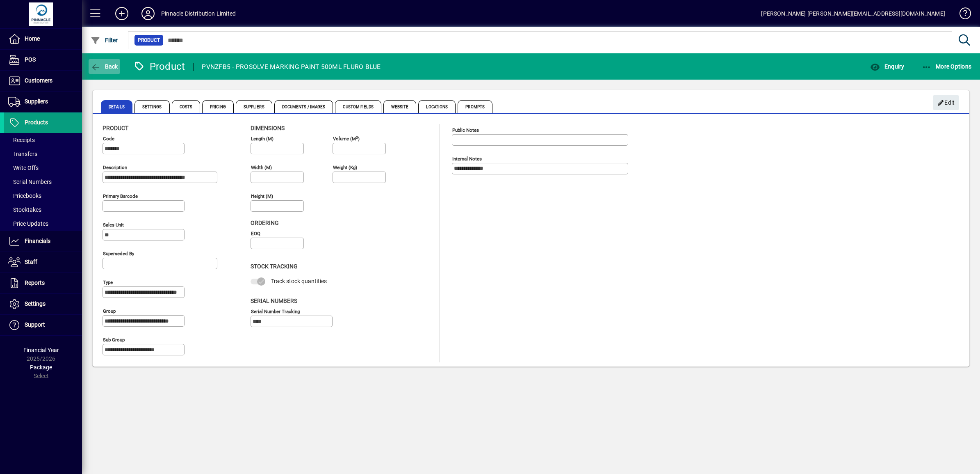 The width and height of the screenshot is (980, 474). Describe the element at coordinates (400, 107) in the screenshot. I see `span: Website` at that location.